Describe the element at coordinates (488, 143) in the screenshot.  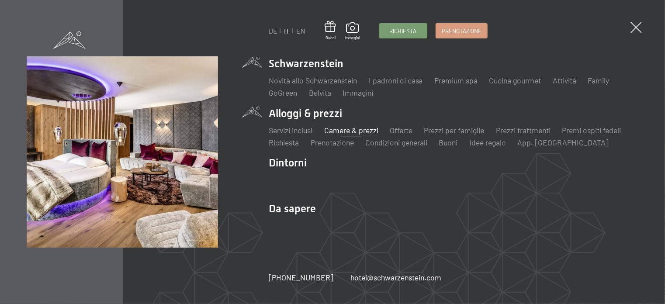
I see `a: Idee regalo` at that location.